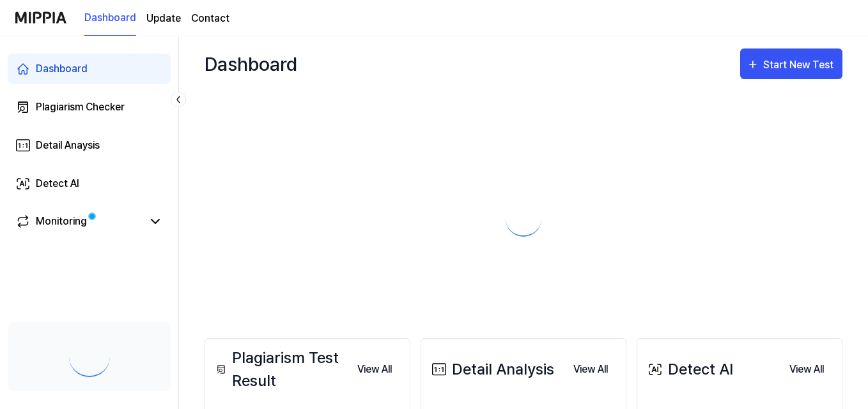  What do you see at coordinates (61, 222) in the screenshot?
I see `div: Monitoring` at bounding box center [61, 222].